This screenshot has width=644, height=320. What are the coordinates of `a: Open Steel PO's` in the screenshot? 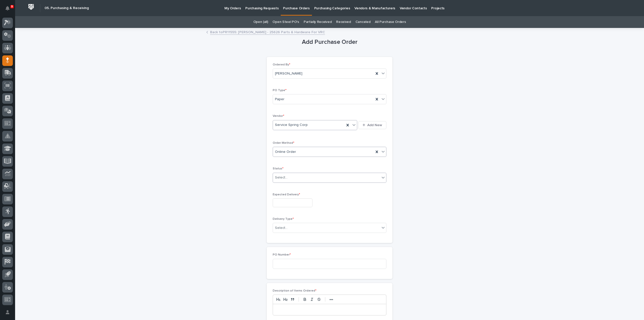 It's located at (286, 22).